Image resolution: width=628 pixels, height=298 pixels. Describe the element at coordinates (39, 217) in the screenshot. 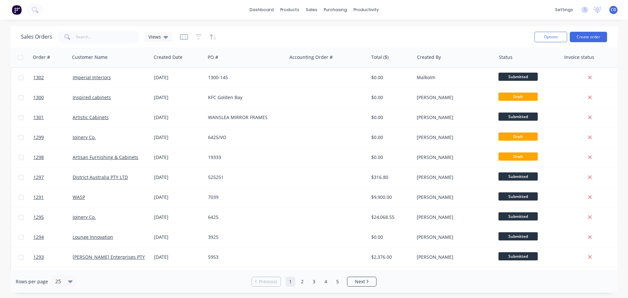

I see `span: 1295` at that location.